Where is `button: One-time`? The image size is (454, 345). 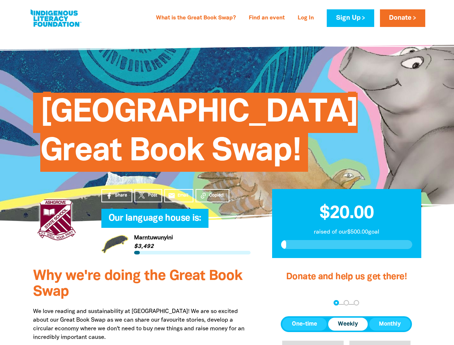 button: One-time is located at coordinates (304, 324).